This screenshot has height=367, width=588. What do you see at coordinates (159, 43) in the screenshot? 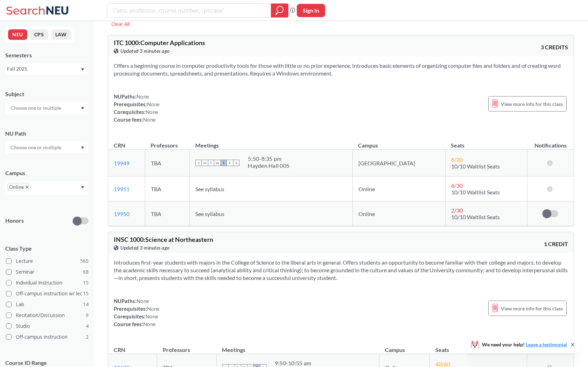
I see `span: ITC 1000 : Computer Applications` at bounding box center [159, 43].